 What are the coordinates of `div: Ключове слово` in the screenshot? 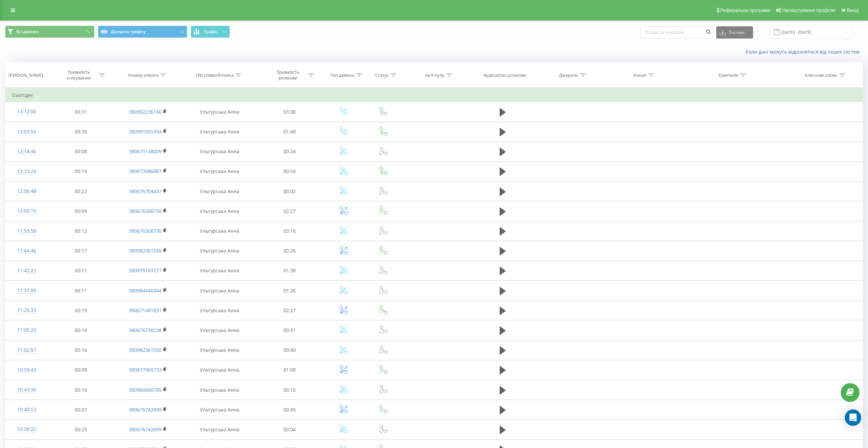 It's located at (821, 75).